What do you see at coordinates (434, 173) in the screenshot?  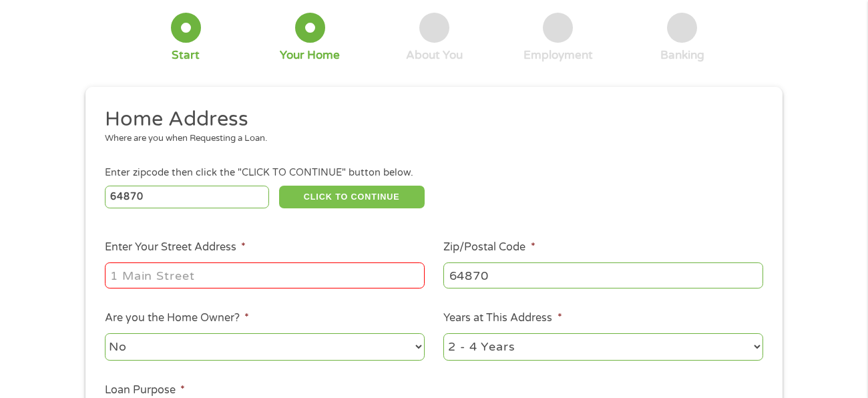 I see `div: Enter zipcode then click the "CLICK TO CONTINUE" button below.` at bounding box center [434, 173].